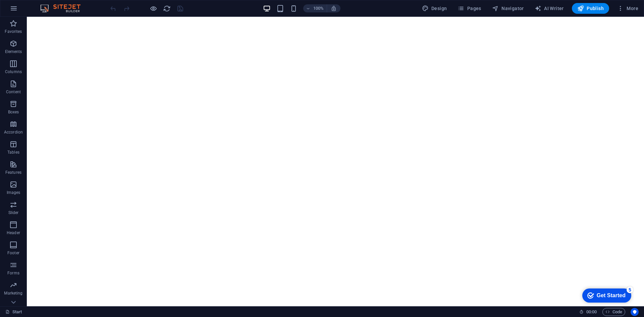  I want to click on p: Tables, so click(13, 152).